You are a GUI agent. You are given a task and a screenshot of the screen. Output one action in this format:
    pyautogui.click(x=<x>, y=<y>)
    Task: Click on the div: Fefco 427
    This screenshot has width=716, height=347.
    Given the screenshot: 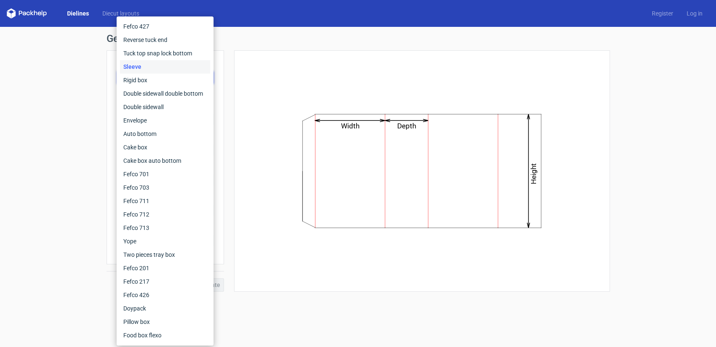 What is the action you would take?
    pyautogui.click(x=165, y=26)
    